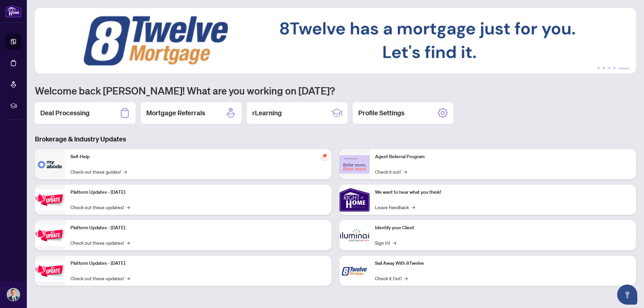 The width and height of the screenshot is (644, 308). Describe the element at coordinates (355, 200) in the screenshot. I see `img: We want to hear what you think!` at that location.